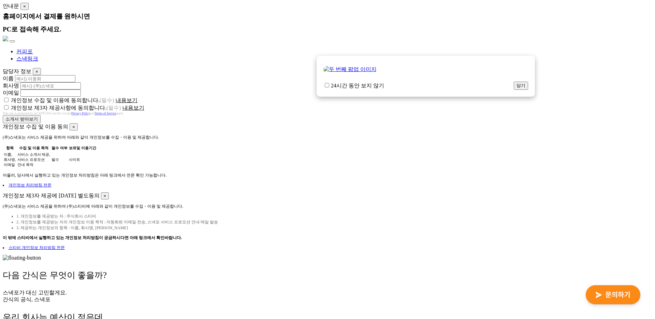  Describe the element at coordinates (17, 71) in the screenshot. I see `span: 담당자 정보` at that location.